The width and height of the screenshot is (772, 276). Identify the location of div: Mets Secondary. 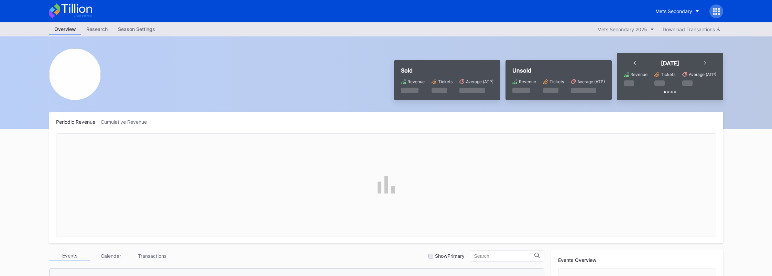
(674, 11).